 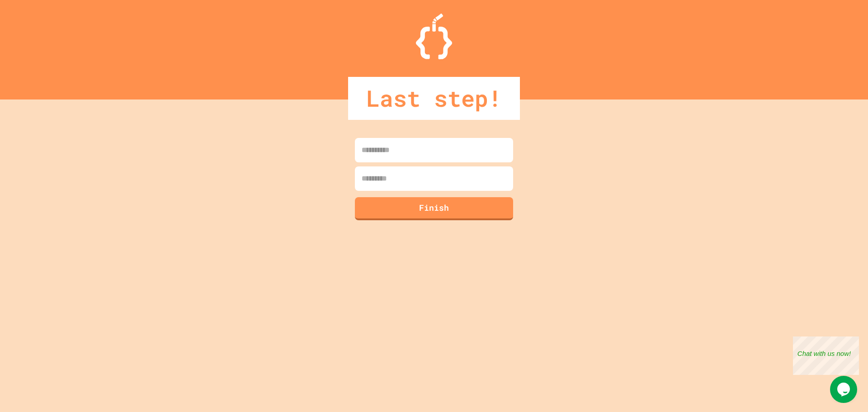 I want to click on p: Chat with us now!, so click(x=31, y=17).